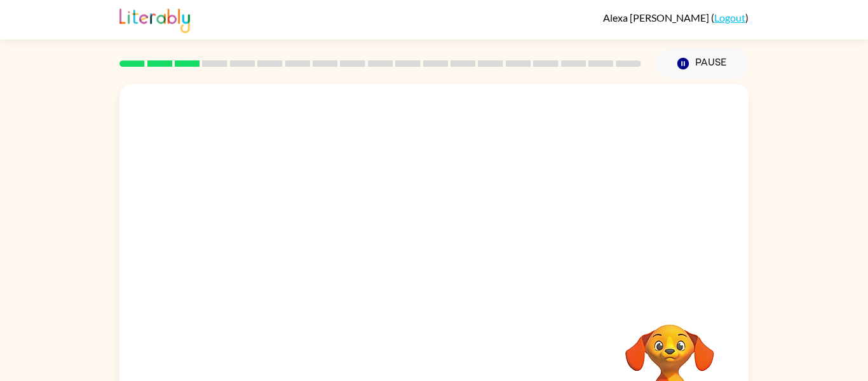 Image resolution: width=868 pixels, height=381 pixels. I want to click on a: Logout, so click(730, 17).